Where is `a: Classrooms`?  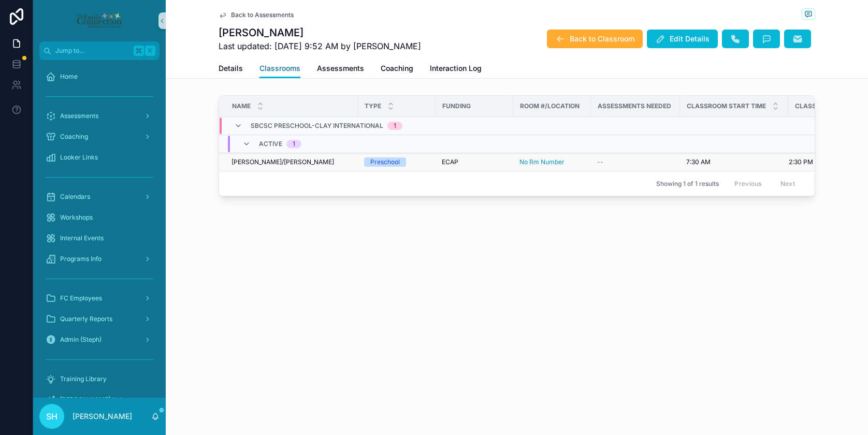 a: Classrooms is located at coordinates (280, 69).